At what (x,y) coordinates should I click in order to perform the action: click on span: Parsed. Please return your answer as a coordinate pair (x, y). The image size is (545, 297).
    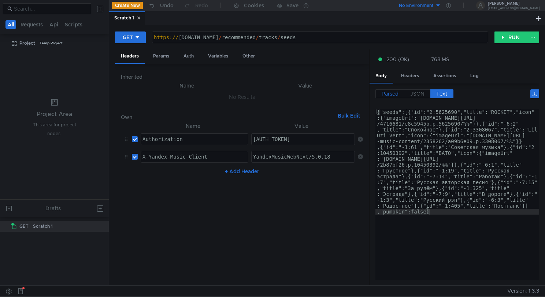
    Looking at the image, I should click on (390, 94).